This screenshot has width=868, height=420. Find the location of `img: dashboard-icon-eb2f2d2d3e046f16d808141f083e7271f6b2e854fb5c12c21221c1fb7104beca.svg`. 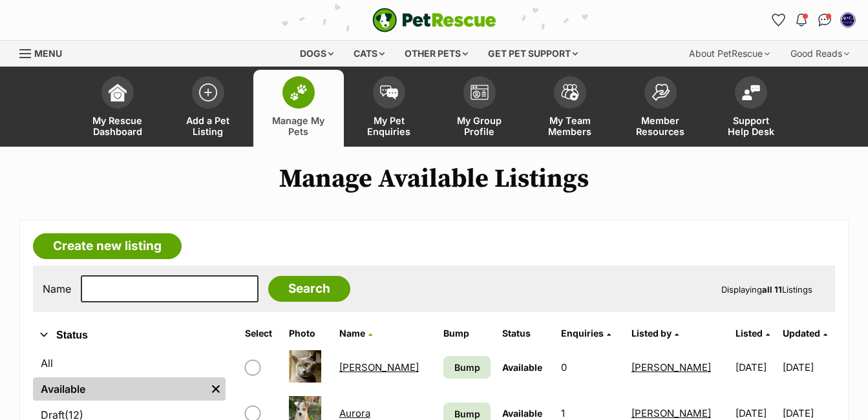

img: dashboard-icon-eb2f2d2d3e046f16d808141f083e7271f6b2e854fb5c12c21221c1fb7104beca.svg is located at coordinates (117, 92).